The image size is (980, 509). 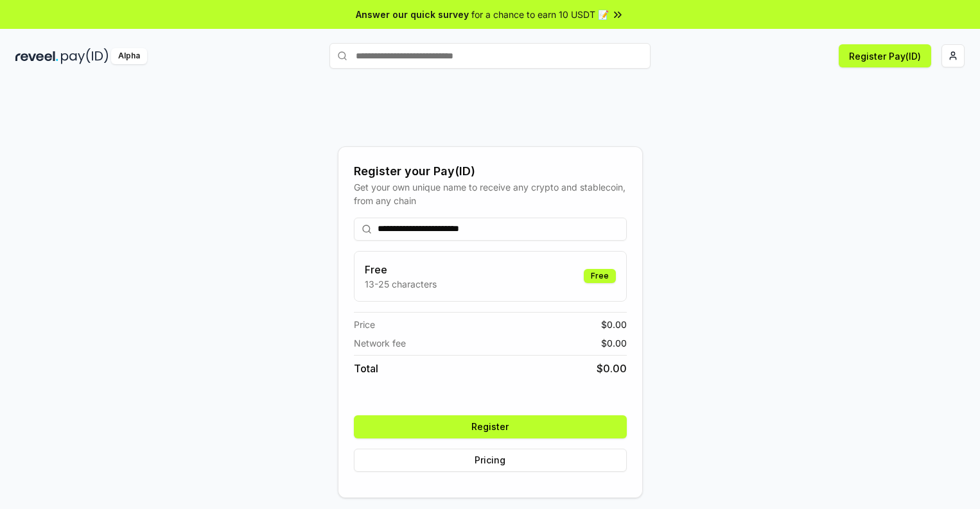 What do you see at coordinates (129, 56) in the screenshot?
I see `div: Alpha` at bounding box center [129, 56].